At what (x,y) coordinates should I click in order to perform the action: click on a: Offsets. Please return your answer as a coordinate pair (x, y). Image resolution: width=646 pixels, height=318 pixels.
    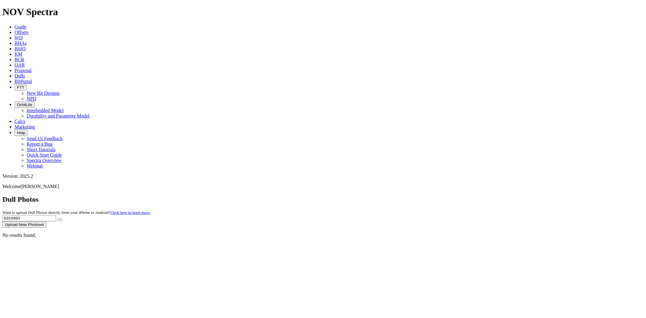
    Looking at the image, I should click on (21, 32).